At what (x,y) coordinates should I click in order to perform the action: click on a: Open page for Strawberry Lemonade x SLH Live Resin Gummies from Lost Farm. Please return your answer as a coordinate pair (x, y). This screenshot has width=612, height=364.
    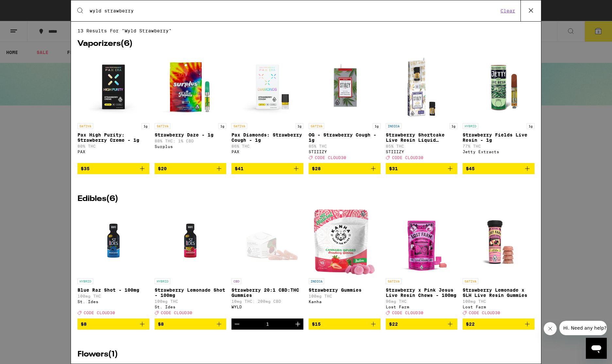
    Looking at the image, I should click on (498, 264).